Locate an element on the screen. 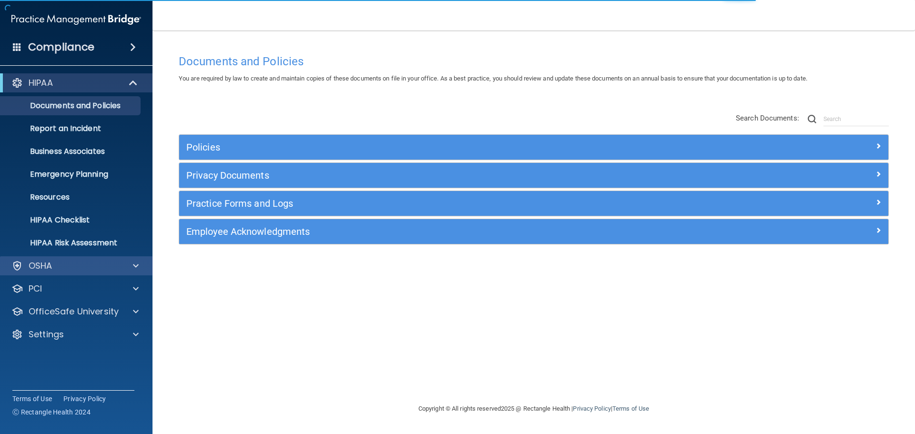 The image size is (915, 434). a: HIPAA is located at coordinates (75, 83).